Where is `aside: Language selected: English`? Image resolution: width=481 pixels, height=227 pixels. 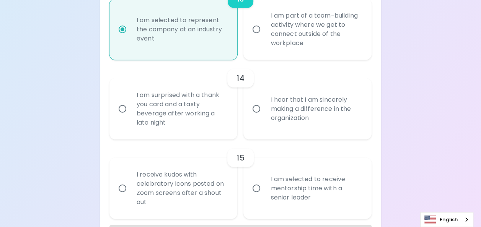
aside: Language selected: English is located at coordinates (447, 220).